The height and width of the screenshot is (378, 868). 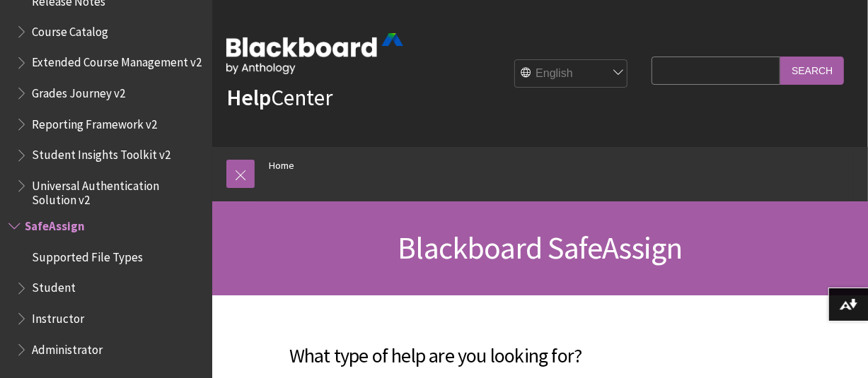 I want to click on span: Universal Authentication Solution v2, so click(x=117, y=191).